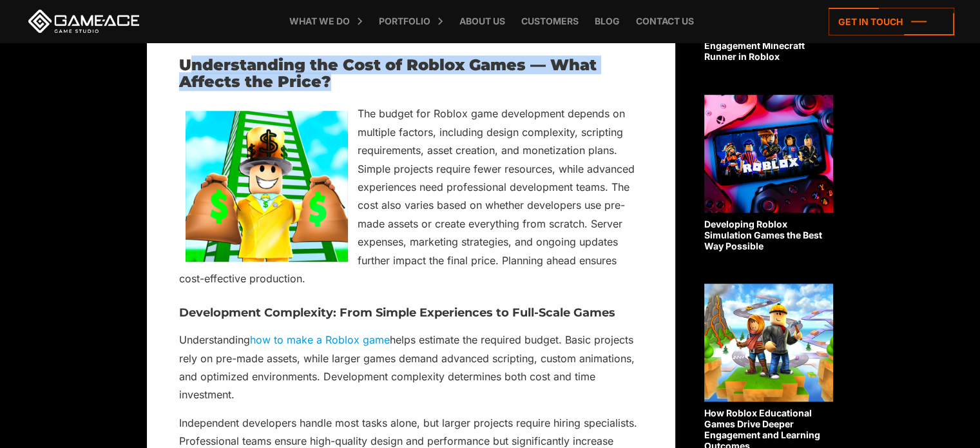  I want to click on p: The budget for Roblox game development depends on multiple factors, including design complexity, ..., so click(411, 196).